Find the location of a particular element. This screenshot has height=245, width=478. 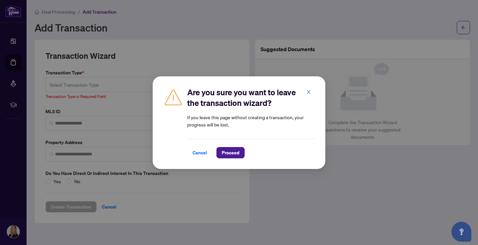

button: Open asap is located at coordinates (461, 231).